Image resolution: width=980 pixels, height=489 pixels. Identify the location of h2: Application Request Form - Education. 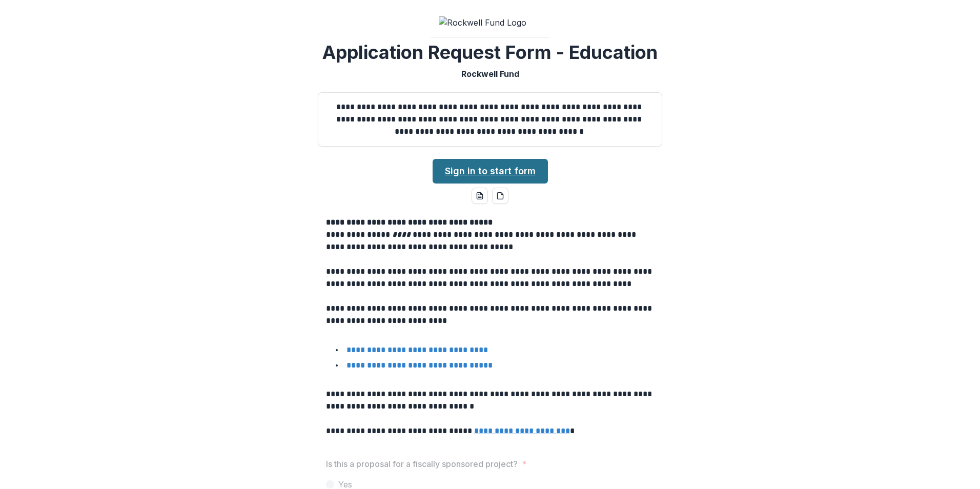
(490, 53).